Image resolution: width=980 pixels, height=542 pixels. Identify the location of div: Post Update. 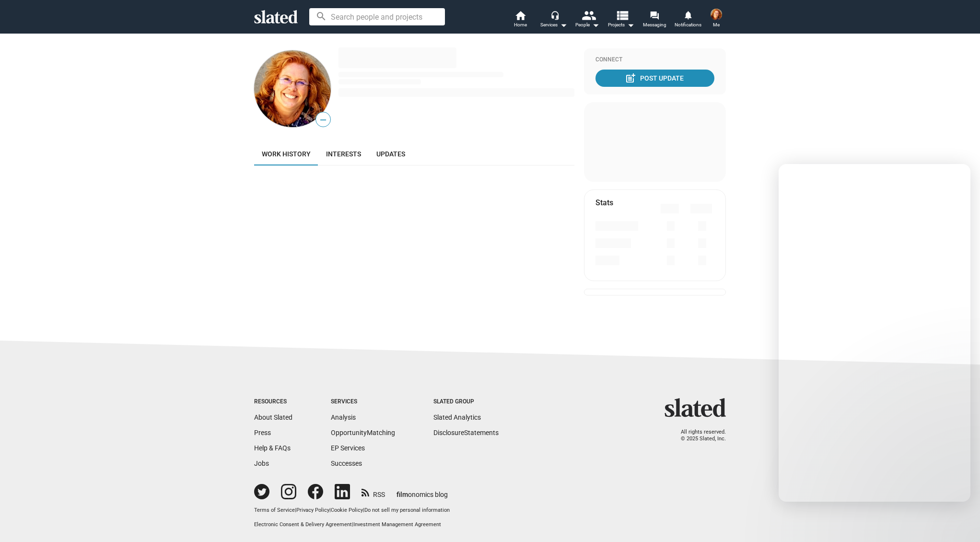
(655, 78).